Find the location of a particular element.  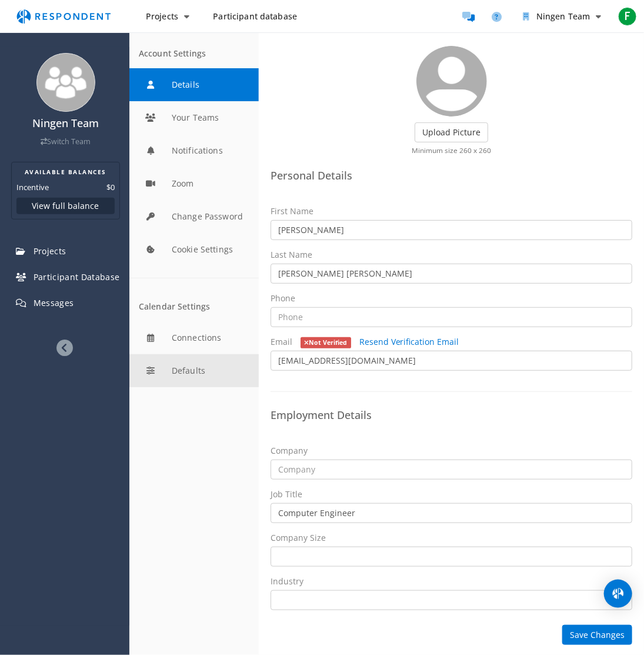

a: Help and support is located at coordinates (497, 16).